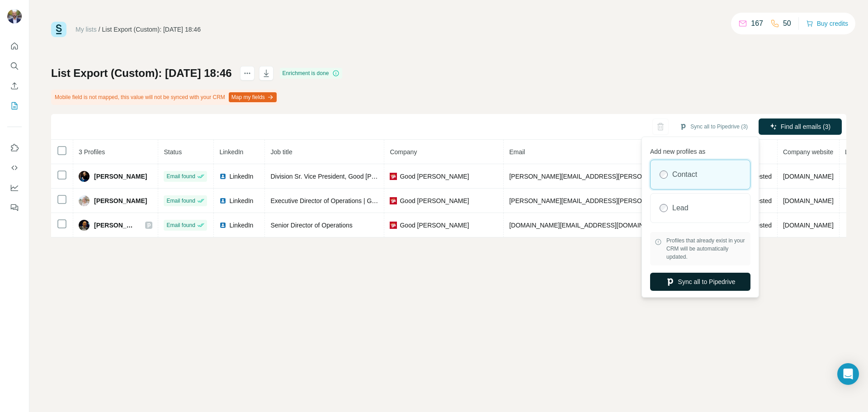  Describe the element at coordinates (311, 73) in the screenshot. I see `div: Enrichment is done` at that location.